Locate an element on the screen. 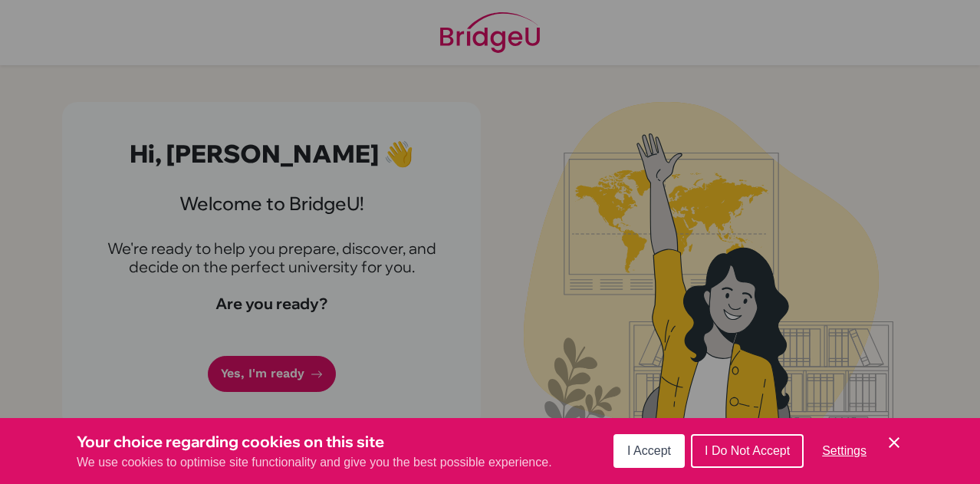 The image size is (980, 484). button: Settings is located at coordinates (844, 451).